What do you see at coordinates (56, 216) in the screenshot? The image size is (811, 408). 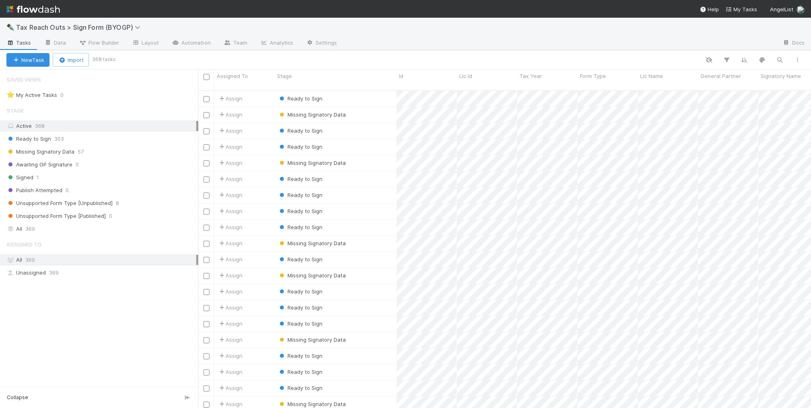 I see `span: Unsupported Form Type [Published]` at bounding box center [56, 216].